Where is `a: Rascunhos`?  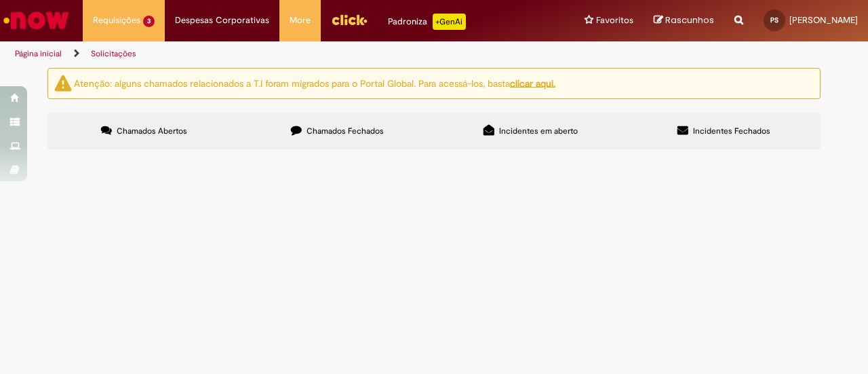 a: Rascunhos is located at coordinates (684, 20).